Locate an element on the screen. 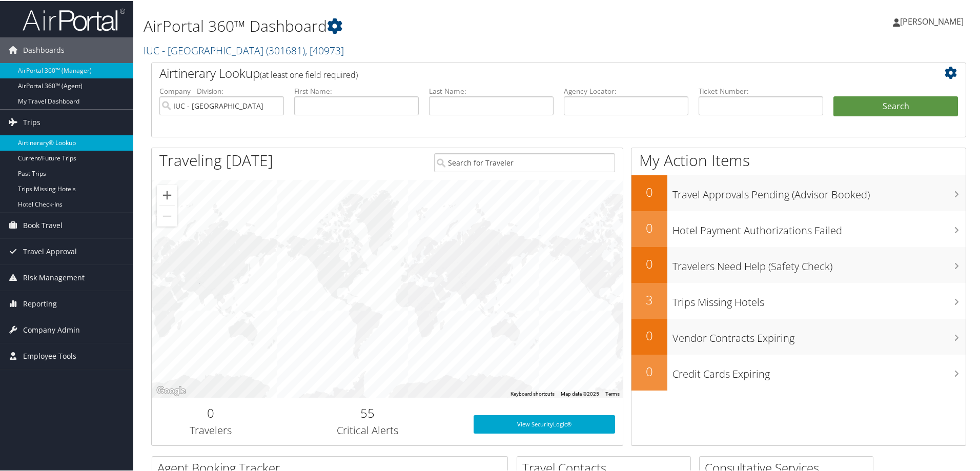 The image size is (980, 471). label: First Name: is located at coordinates (356, 91).